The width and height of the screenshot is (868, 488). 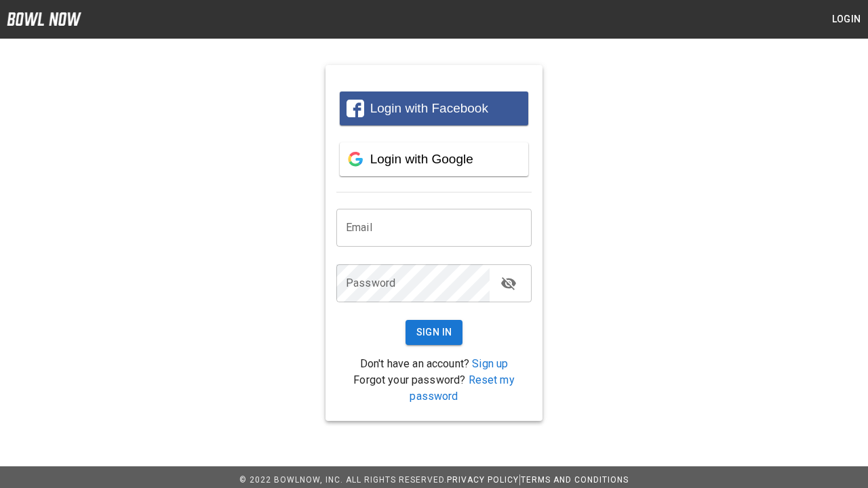 I want to click on p: Forgot your password?, so click(x=434, y=388).